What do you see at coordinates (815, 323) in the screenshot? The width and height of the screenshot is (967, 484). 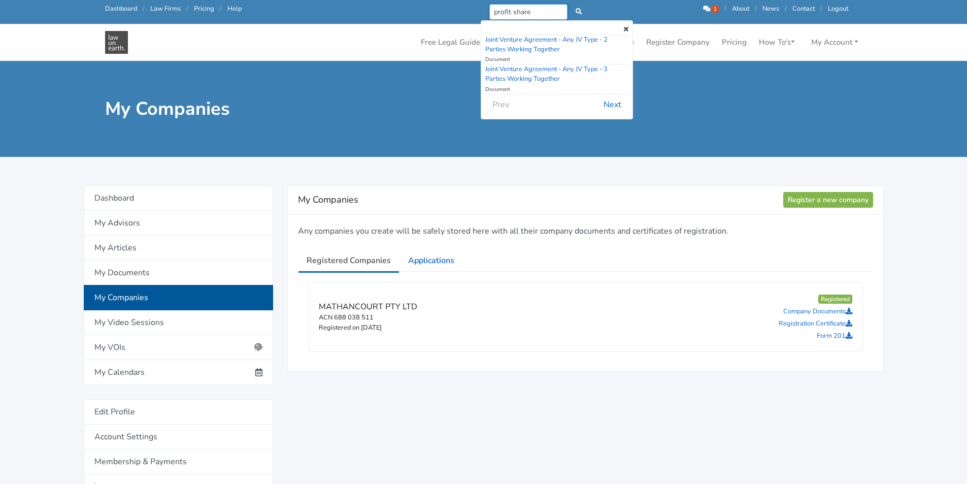 I see `a: Registration Certificate` at bounding box center [815, 323].